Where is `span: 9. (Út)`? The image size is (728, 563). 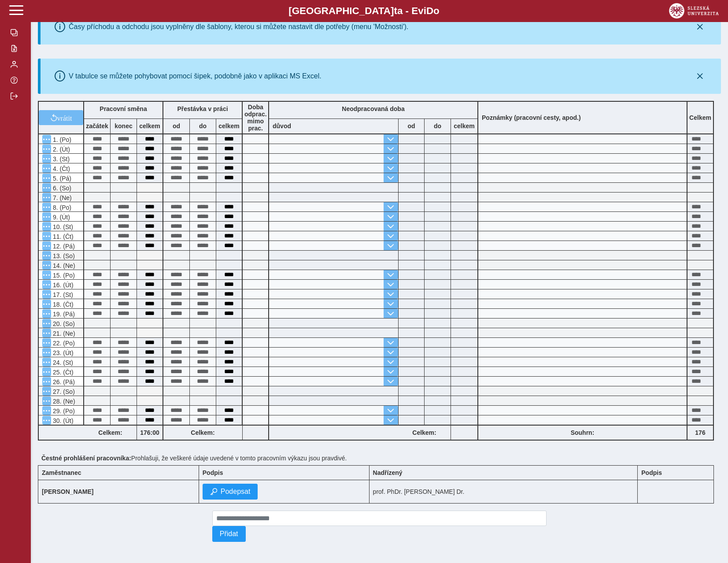
span: 9. (Út) is located at coordinates (60, 217).